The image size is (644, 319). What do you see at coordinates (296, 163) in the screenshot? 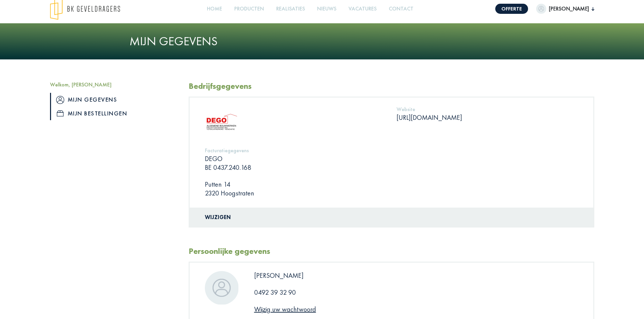
I see `p: DEGO BE 0437.240.168` at bounding box center [296, 163].